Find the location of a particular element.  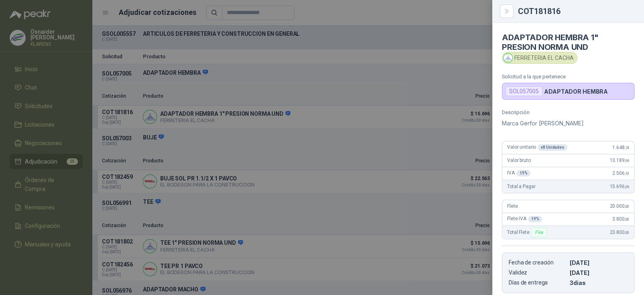

p: Descripción is located at coordinates (568, 112).